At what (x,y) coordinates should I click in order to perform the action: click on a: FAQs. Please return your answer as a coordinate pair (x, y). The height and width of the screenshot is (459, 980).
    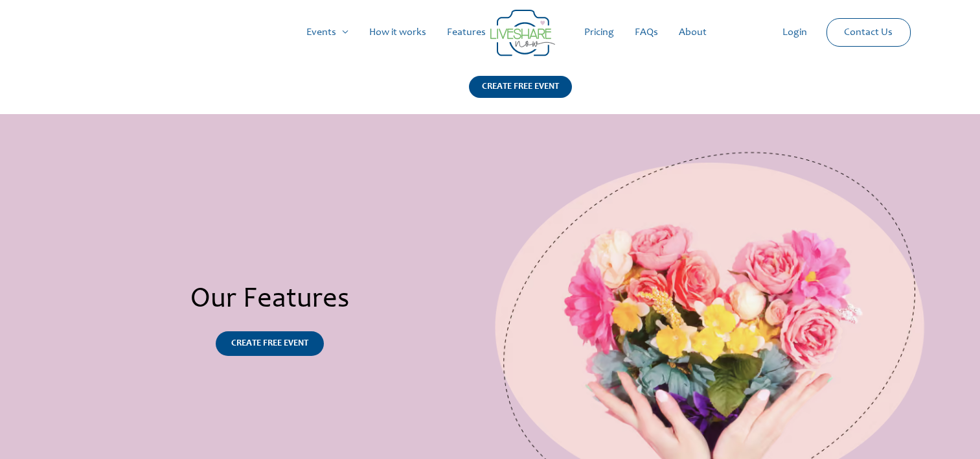
    Looking at the image, I should click on (646, 32).